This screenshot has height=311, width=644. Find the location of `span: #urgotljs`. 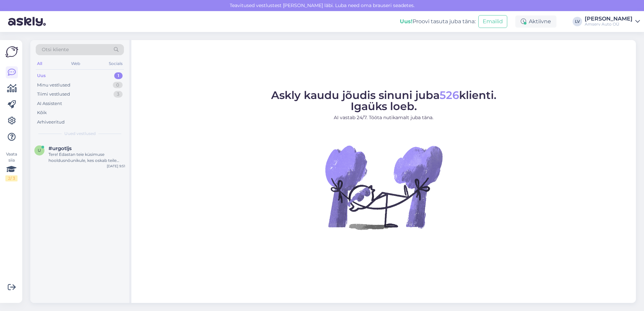

span: #urgotljs is located at coordinates (60, 148).